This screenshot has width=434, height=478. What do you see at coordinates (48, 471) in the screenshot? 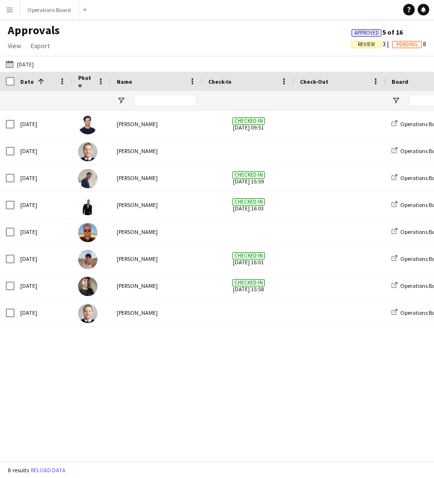
I see `button: Reload data` at bounding box center [48, 471].